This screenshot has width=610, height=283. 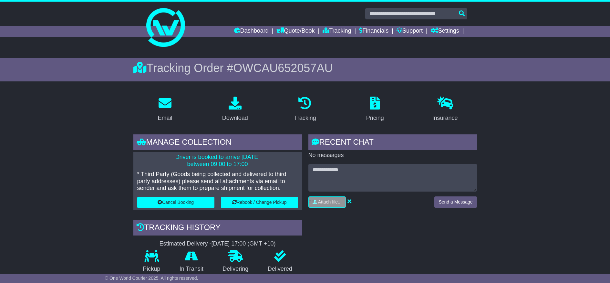 I want to click on button: Rebook / Change Pickup, so click(x=259, y=202).